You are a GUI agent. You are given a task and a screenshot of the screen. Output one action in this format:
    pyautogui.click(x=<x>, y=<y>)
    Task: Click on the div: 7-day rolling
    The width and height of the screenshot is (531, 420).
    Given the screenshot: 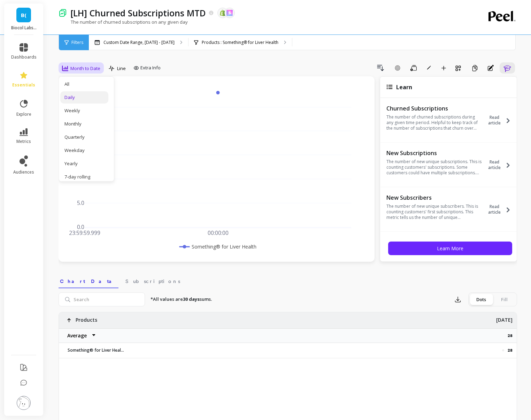 What is the action you would take?
    pyautogui.click(x=84, y=177)
    